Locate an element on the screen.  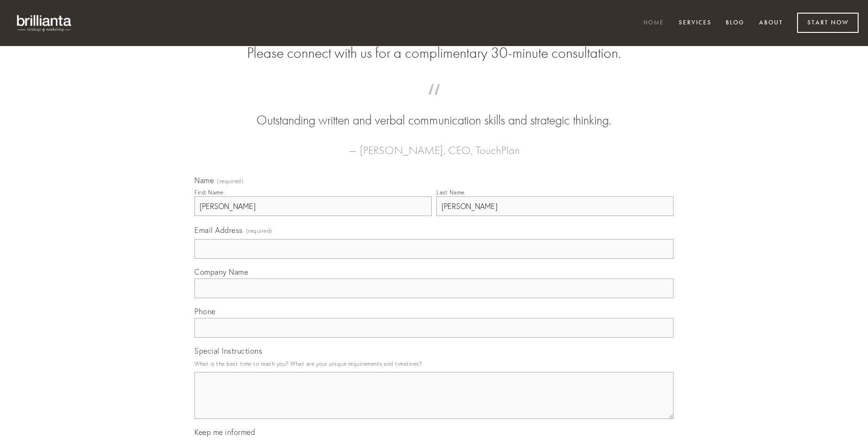
span: Special Instructions is located at coordinates (228, 351).